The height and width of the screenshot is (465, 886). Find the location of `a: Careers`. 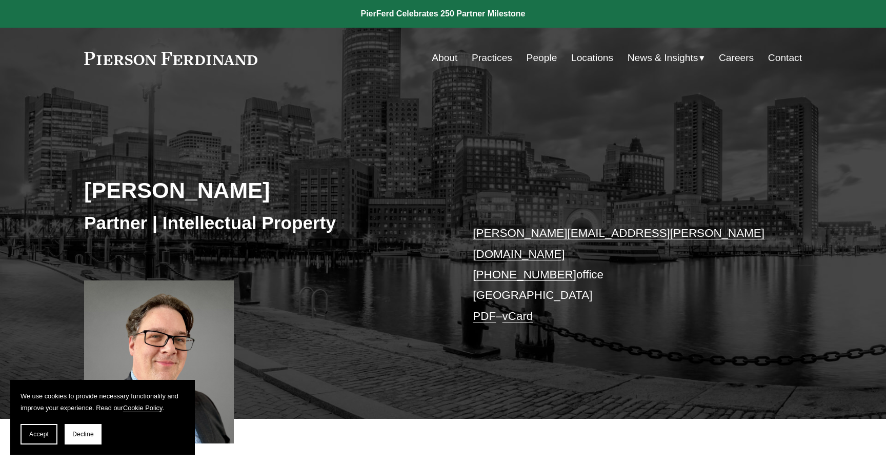

a: Careers is located at coordinates (736, 58).